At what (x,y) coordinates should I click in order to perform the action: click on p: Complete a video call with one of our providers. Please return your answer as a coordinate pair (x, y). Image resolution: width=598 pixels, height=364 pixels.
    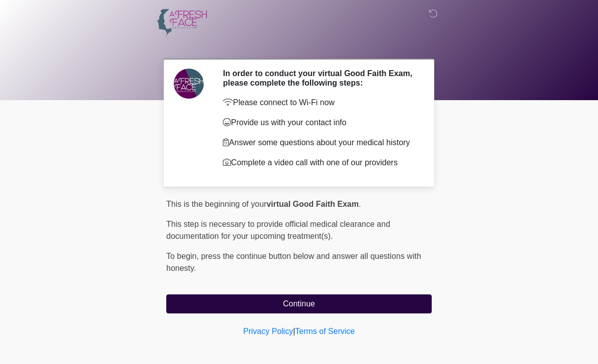
    Looking at the image, I should click on (320, 163).